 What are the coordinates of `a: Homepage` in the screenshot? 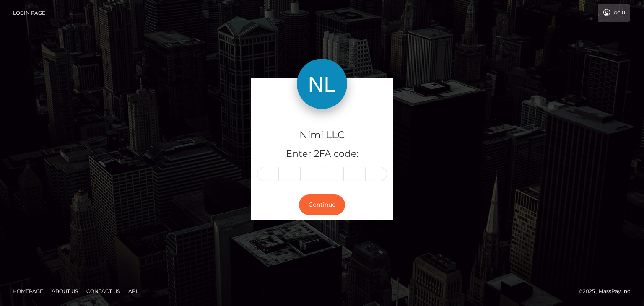 It's located at (28, 291).